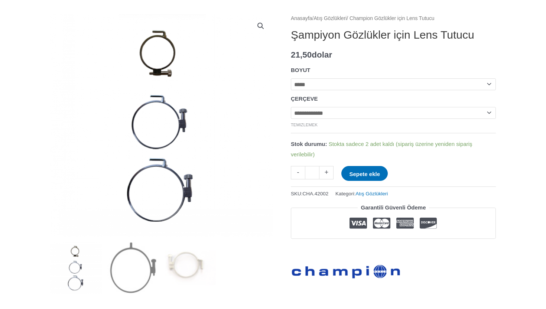  What do you see at coordinates (347, 269) in the screenshot?
I see `a: Şampiyon` at bounding box center [347, 269].